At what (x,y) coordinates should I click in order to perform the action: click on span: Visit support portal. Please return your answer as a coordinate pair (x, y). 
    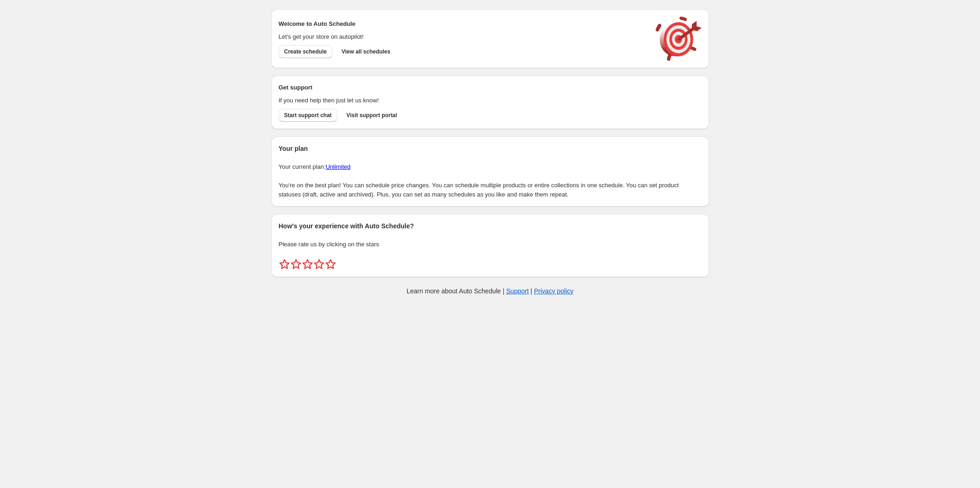
    Looking at the image, I should click on (372, 115).